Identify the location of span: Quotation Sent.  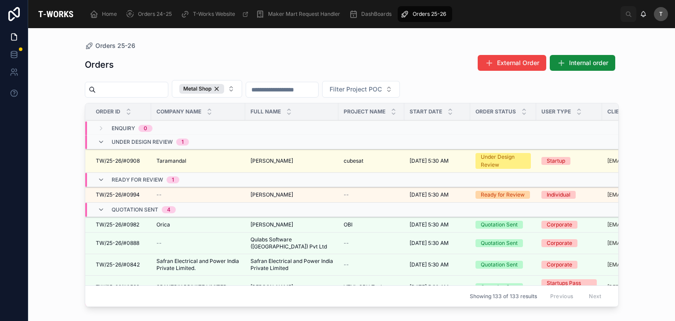
(135, 210).